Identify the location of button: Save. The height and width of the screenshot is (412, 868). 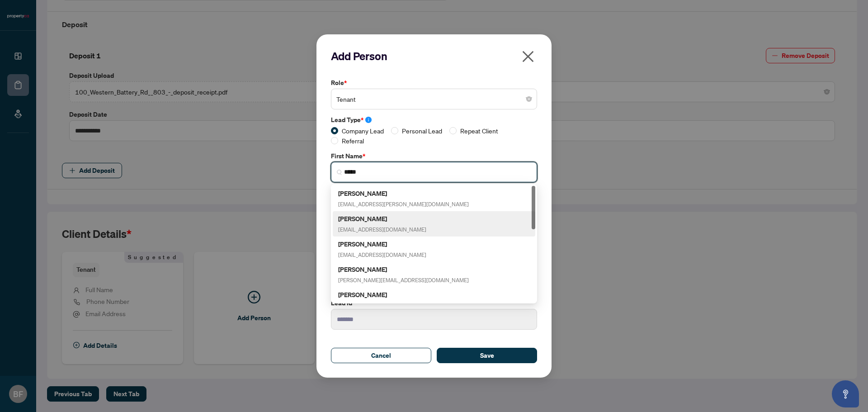
(487, 355).